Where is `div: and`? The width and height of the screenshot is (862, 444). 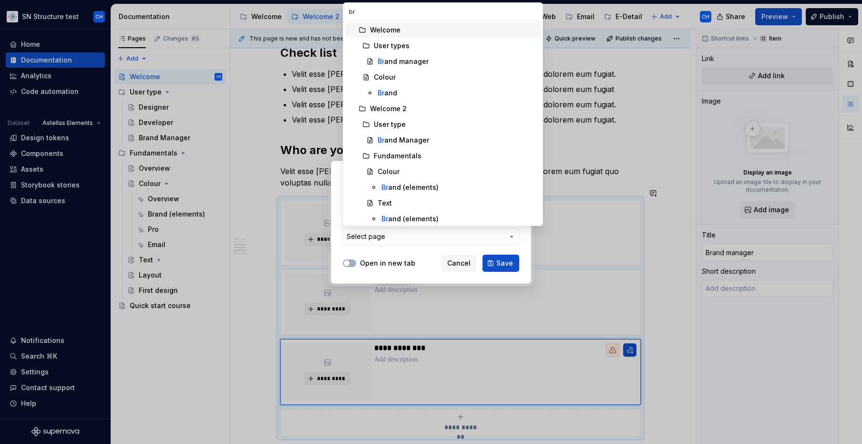
div: and is located at coordinates (387, 93).